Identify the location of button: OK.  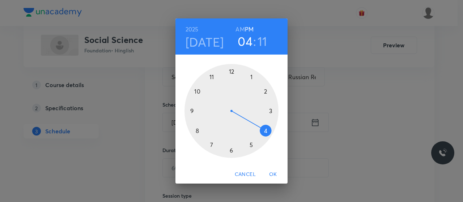
(273, 174).